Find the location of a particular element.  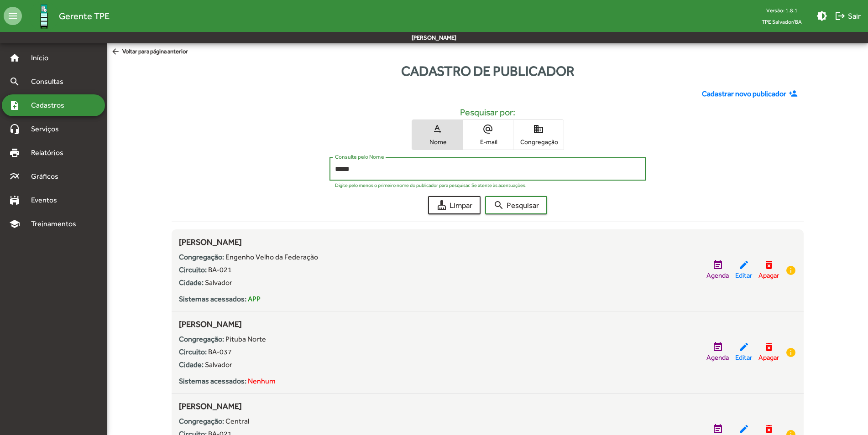

span: Congregação is located at coordinates (538, 142).